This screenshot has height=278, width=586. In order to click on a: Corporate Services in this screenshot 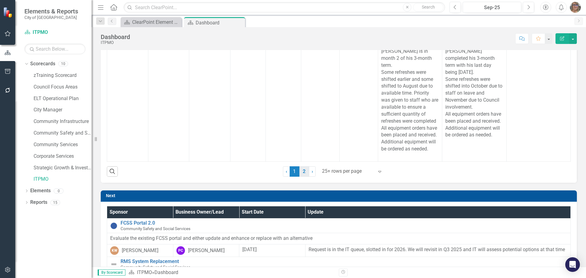, I will do `click(63, 156)`.